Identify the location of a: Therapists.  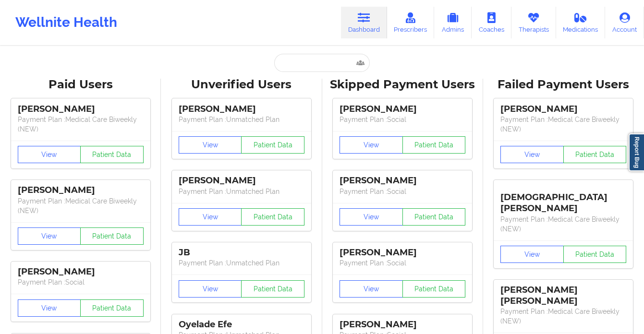
(534, 22).